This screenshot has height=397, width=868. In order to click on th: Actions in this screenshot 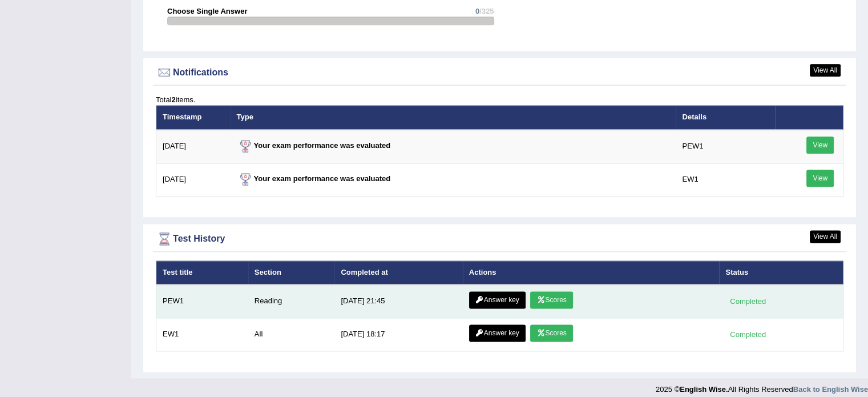, I will do `click(591, 272)`.